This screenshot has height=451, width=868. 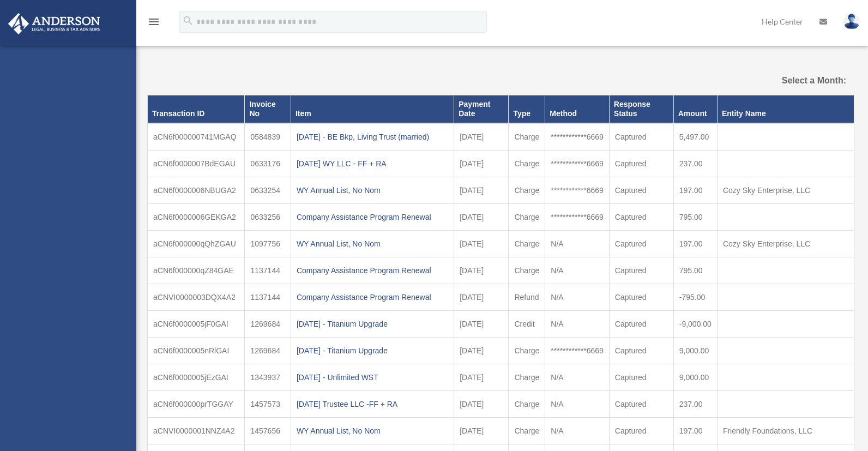 I want to click on td: 0584839, so click(x=268, y=137).